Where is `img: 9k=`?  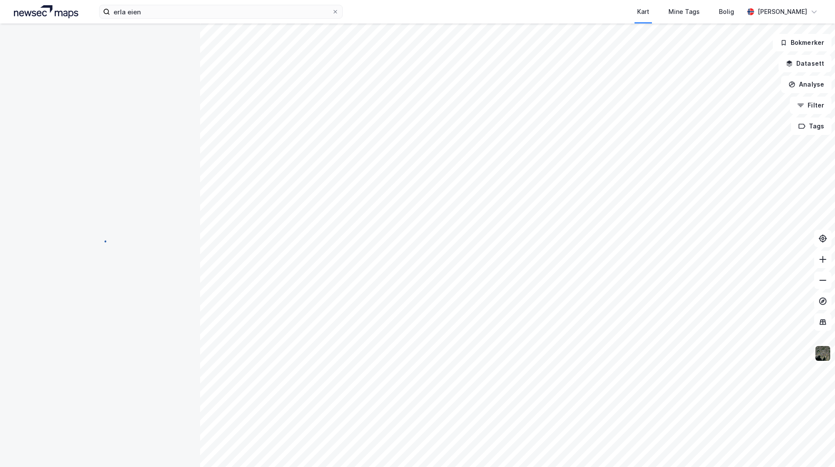 img: 9k= is located at coordinates (823, 353).